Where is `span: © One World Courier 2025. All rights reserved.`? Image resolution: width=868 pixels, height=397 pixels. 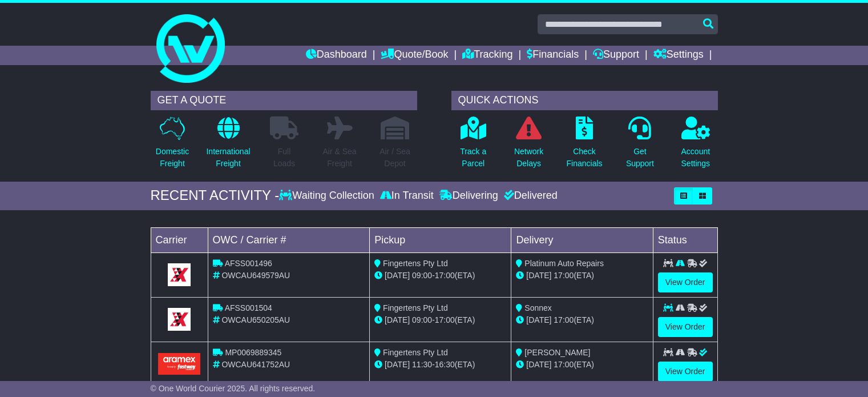
span: © One World Courier 2025. All rights reserved. is located at coordinates (233, 388).